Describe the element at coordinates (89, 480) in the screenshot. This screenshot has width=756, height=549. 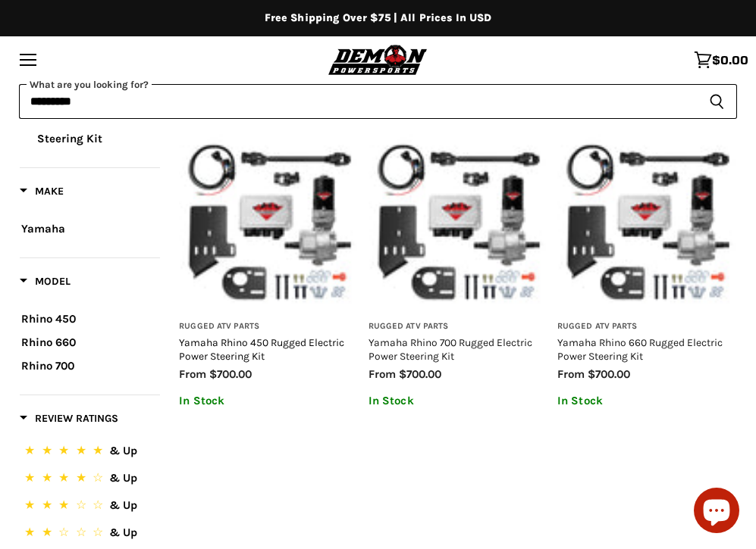
I see `button: 4 Stars.` at that location.